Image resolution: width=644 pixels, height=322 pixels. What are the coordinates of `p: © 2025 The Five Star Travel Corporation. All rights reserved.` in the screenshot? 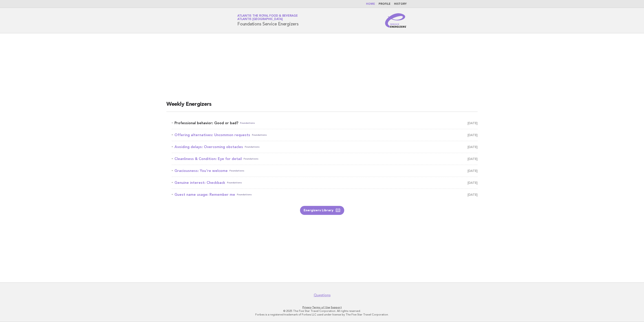 It's located at (322, 311).